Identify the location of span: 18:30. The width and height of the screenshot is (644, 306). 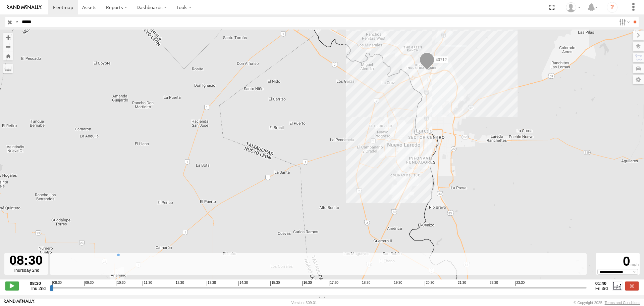
(365, 283).